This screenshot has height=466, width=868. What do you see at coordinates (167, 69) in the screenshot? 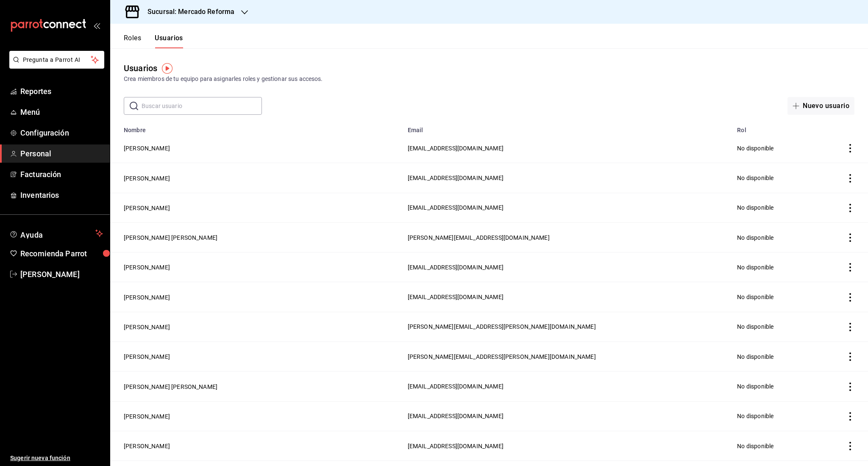
I see `button: Tooltip marker` at bounding box center [167, 69].